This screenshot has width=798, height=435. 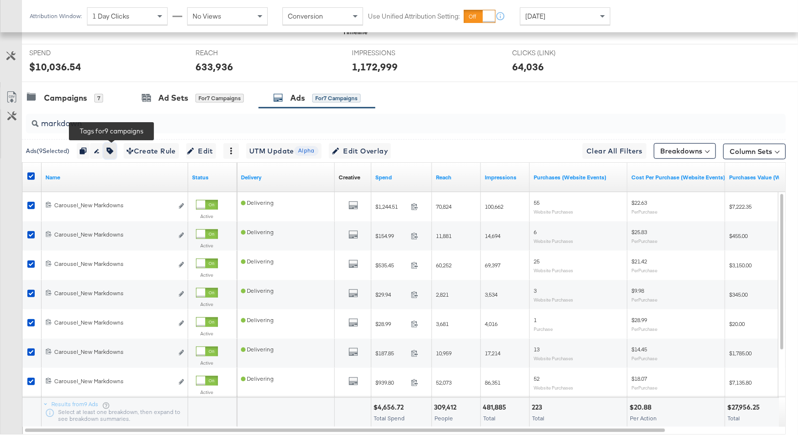 What do you see at coordinates (232, 53) in the screenshot?
I see `span: REACH` at bounding box center [232, 53].